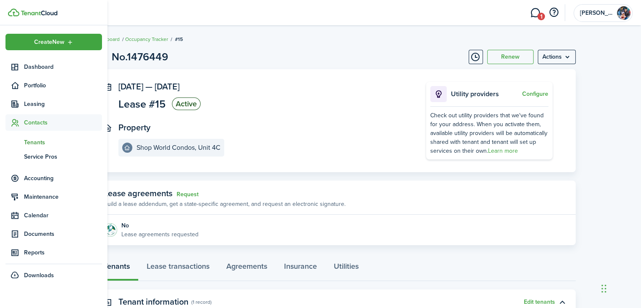  I want to click on span: Service Pros, so click(63, 156).